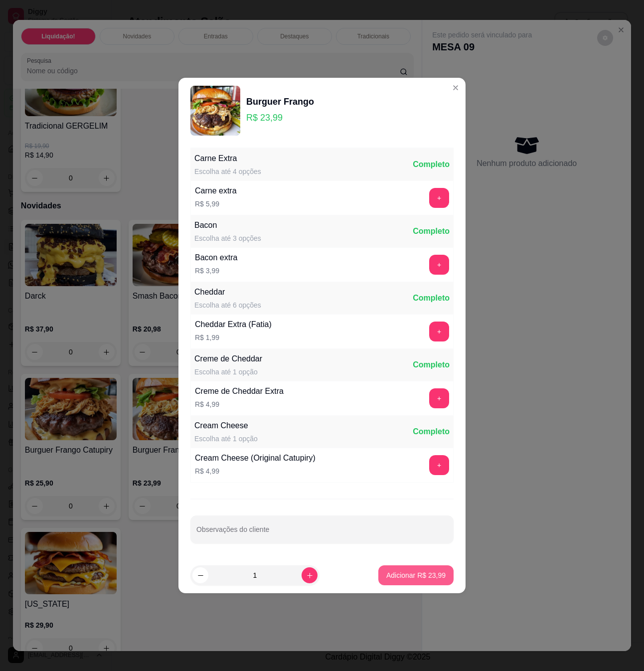 The width and height of the screenshot is (644, 671). I want to click on button: increase-product-quantity, so click(310, 575).